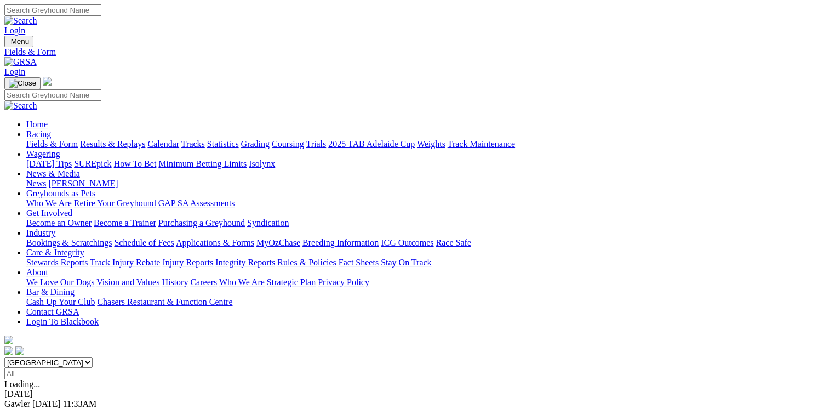  What do you see at coordinates (307, 262) in the screenshot?
I see `a: Rules & Policies` at bounding box center [307, 262].